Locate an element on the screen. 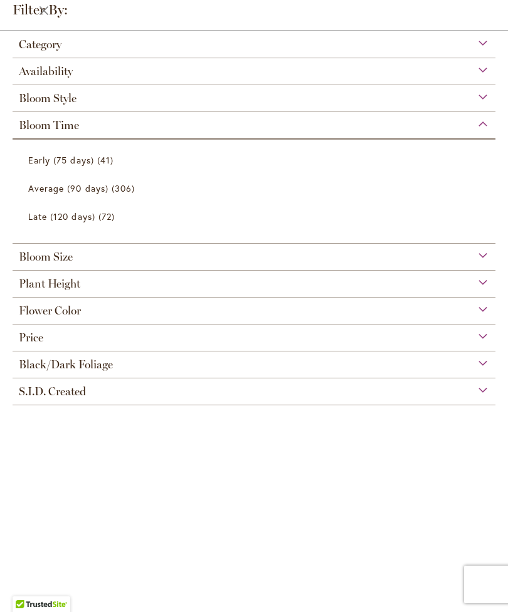 This screenshot has width=508, height=612. span: Bloom Time is located at coordinates (49, 125).